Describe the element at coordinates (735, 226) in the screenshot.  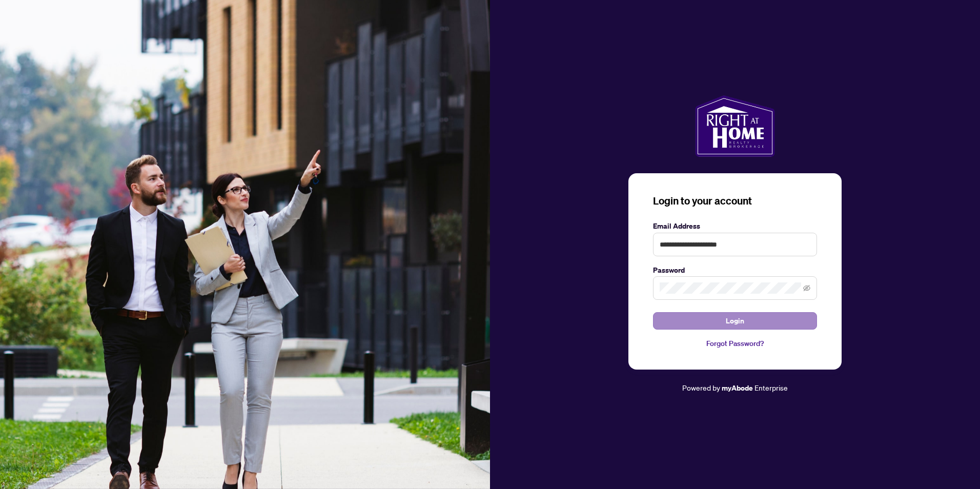
I see `label: Email Address` at that location.